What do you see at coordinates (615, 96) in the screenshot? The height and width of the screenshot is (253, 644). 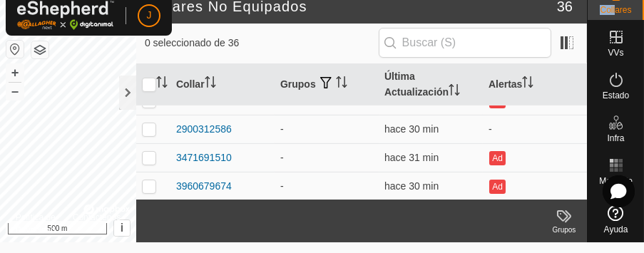 I see `span: Estado` at bounding box center [615, 96].